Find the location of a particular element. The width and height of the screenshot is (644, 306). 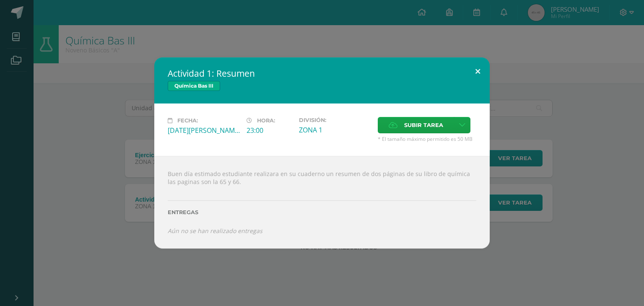

label: Entregas is located at coordinates (322, 212).